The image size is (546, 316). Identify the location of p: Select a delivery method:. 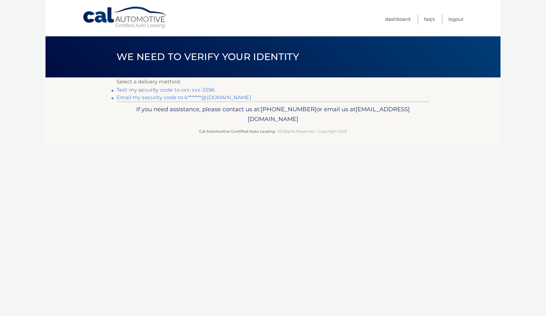
(273, 82).